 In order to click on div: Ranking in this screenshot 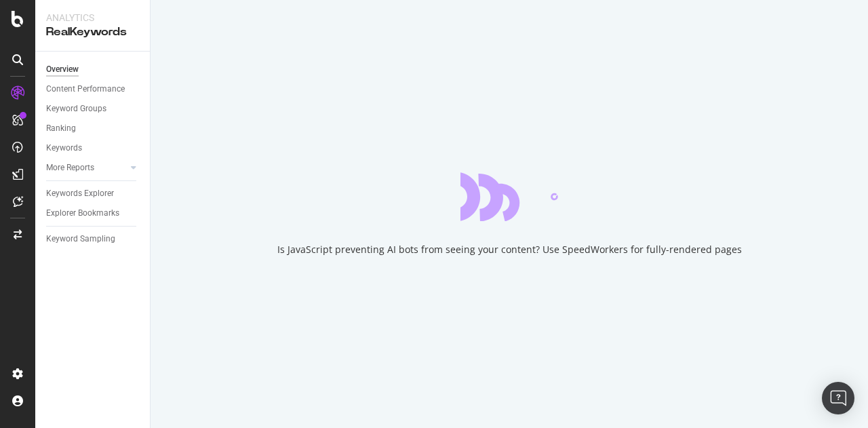, I will do `click(61, 128)`.